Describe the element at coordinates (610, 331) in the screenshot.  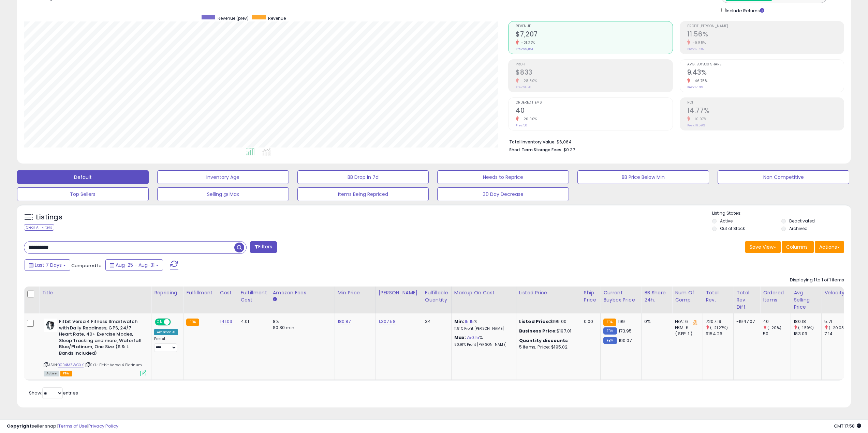
I see `small: FBM` at that location.